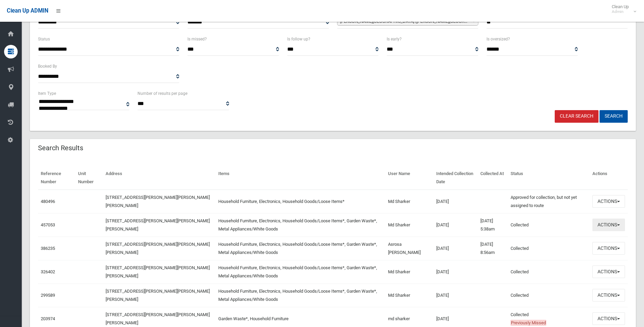 The height and width of the screenshot is (327, 644). Describe the element at coordinates (48, 225) in the screenshot. I see `a: 457053` at that location.